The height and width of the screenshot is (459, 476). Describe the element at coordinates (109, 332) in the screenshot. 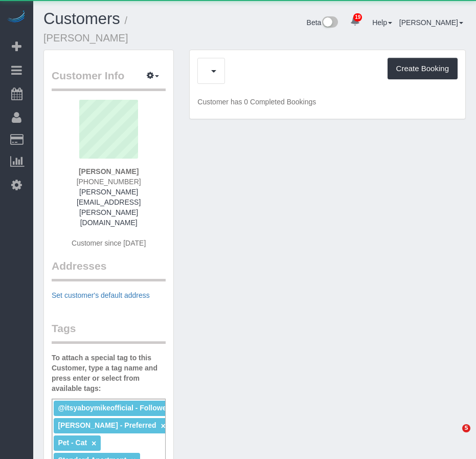

I see `legend: Tags` at that location.